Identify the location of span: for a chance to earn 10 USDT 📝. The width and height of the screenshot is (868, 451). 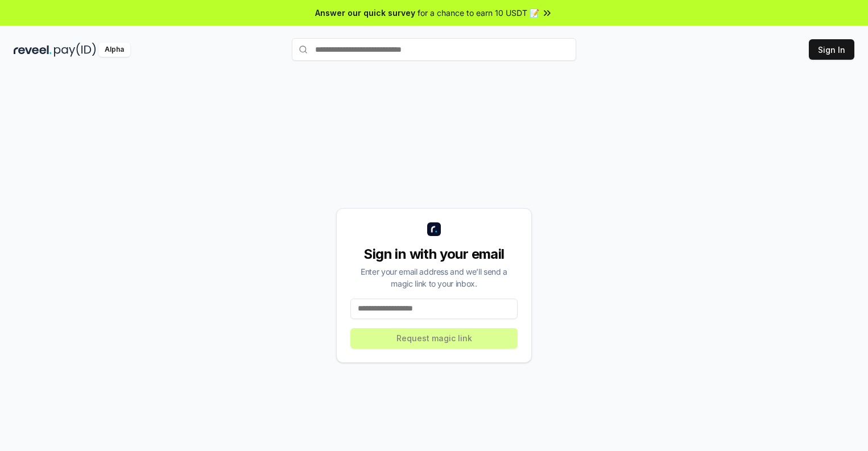
(478, 12).